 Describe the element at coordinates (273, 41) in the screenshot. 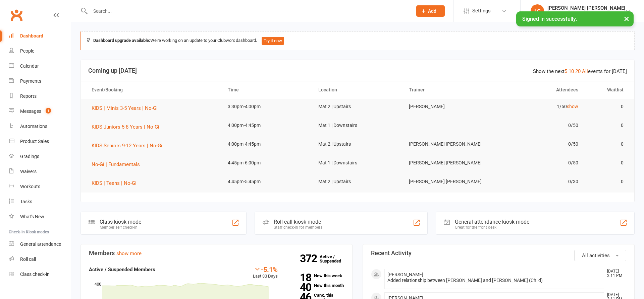

I see `button: Try it now` at that location.